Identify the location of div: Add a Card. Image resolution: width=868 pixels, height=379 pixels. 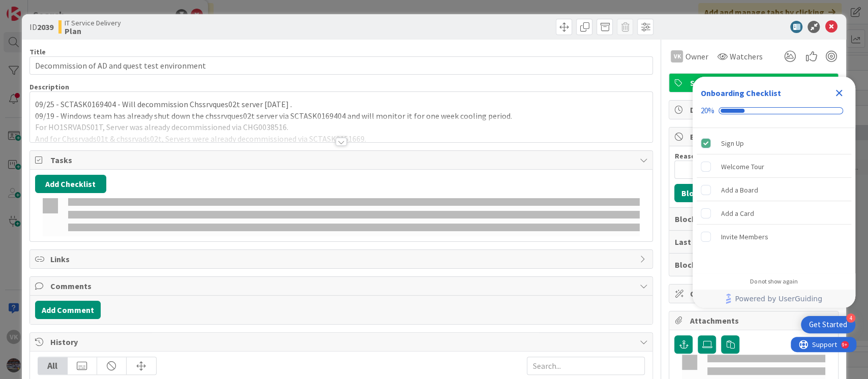
(737, 213).